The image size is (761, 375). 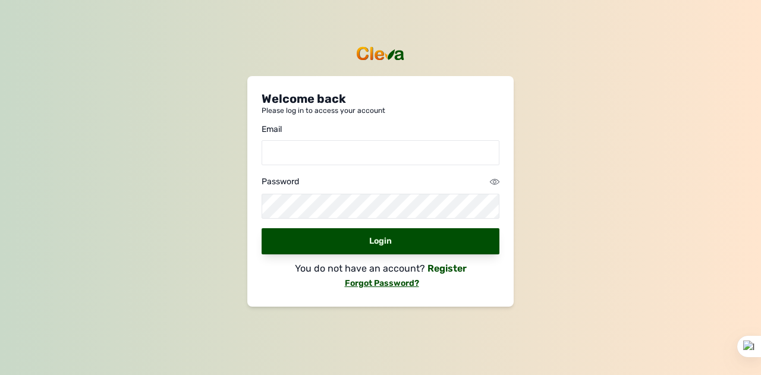 What do you see at coordinates (446, 268) in the screenshot?
I see `a: Register` at bounding box center [446, 268].